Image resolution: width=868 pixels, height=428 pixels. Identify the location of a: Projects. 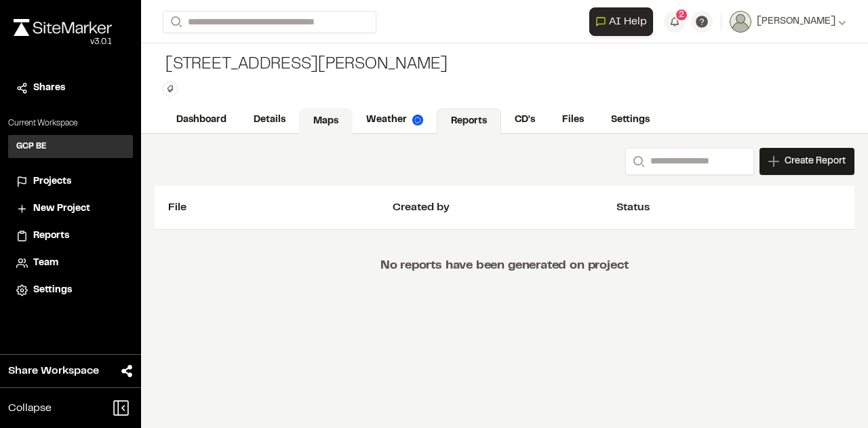
(71, 182).